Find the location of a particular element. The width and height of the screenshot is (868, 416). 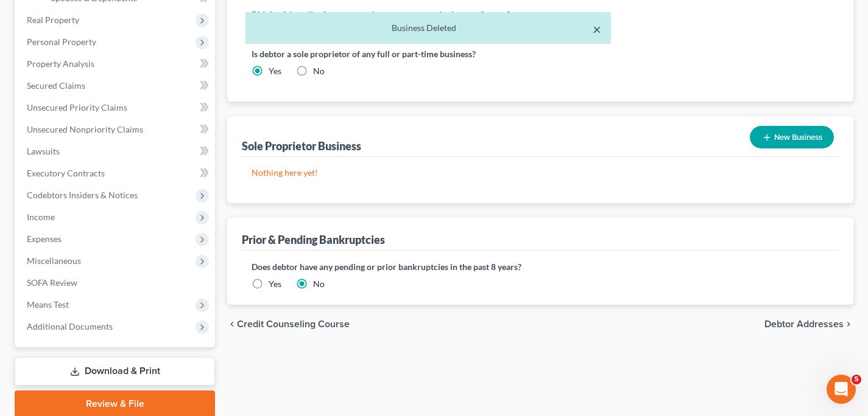

a: Unsecured Priority Claims is located at coordinates (116, 107).